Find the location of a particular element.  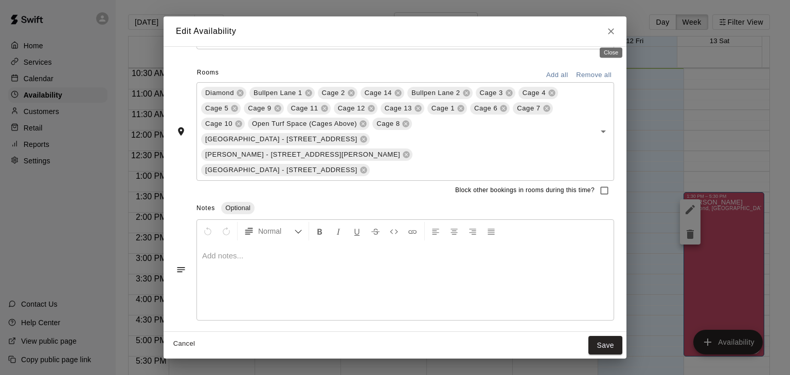

span: Cage 10 is located at coordinates (219, 124).